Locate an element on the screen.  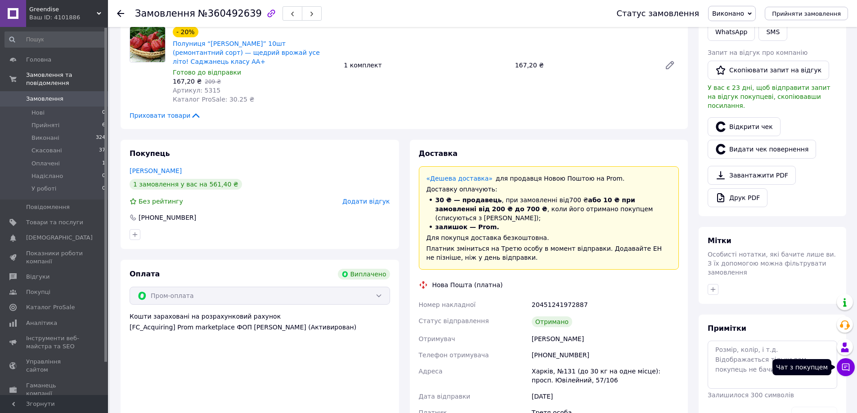
span: Показники роботи компанії is located at coordinates (54, 258).